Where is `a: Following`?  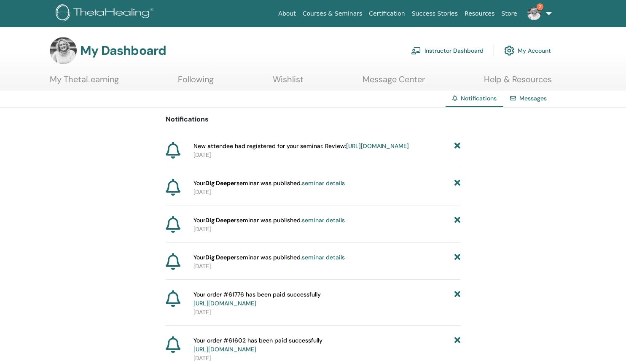
a: Following is located at coordinates (196, 83).